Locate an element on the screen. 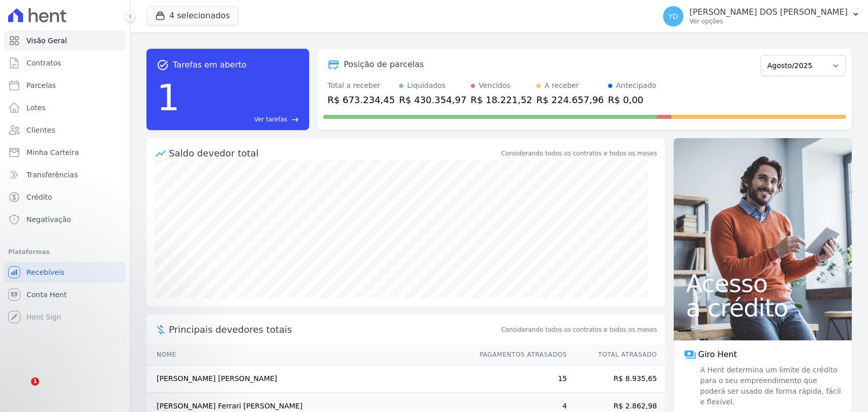 This screenshot has width=868, height=412. div: R$ 224.657,96 is located at coordinates (570, 99).